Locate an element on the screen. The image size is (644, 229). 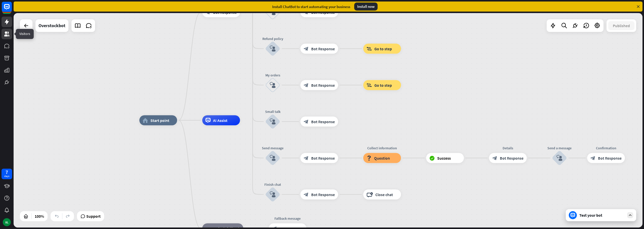
span: Close chat is located at coordinates (384, 195).